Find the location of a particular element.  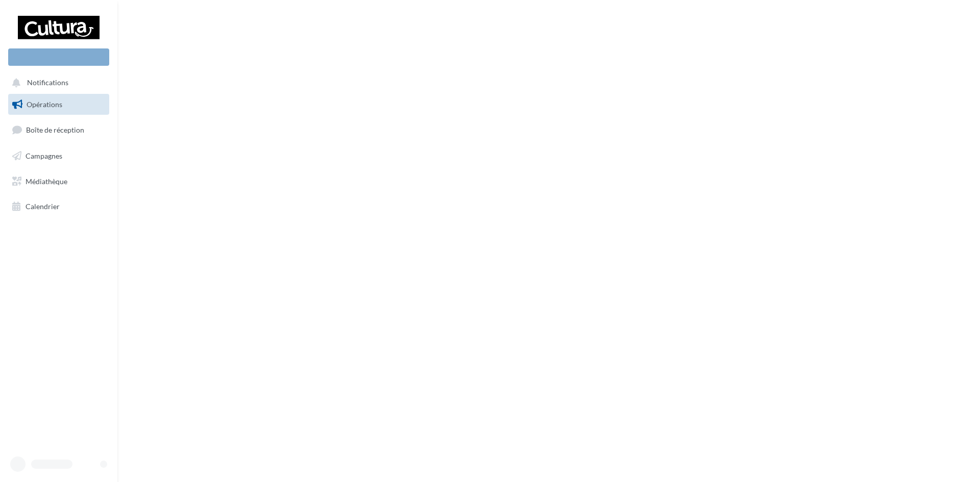

a: Calendrier is located at coordinates (58, 206).